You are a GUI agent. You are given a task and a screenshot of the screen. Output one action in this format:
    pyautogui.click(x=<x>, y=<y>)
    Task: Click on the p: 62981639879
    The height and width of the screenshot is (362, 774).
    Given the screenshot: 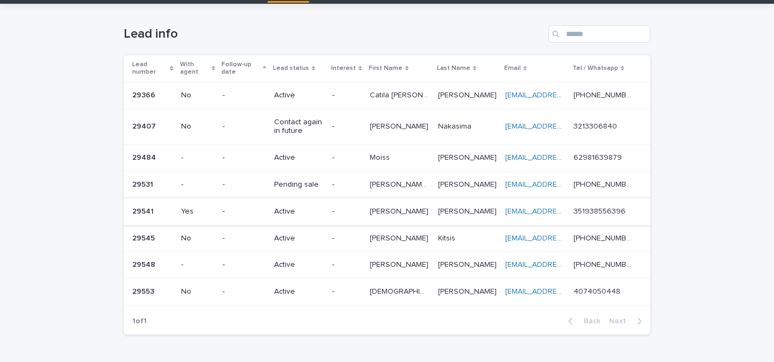 What is the action you would take?
    pyautogui.click(x=599, y=157)
    